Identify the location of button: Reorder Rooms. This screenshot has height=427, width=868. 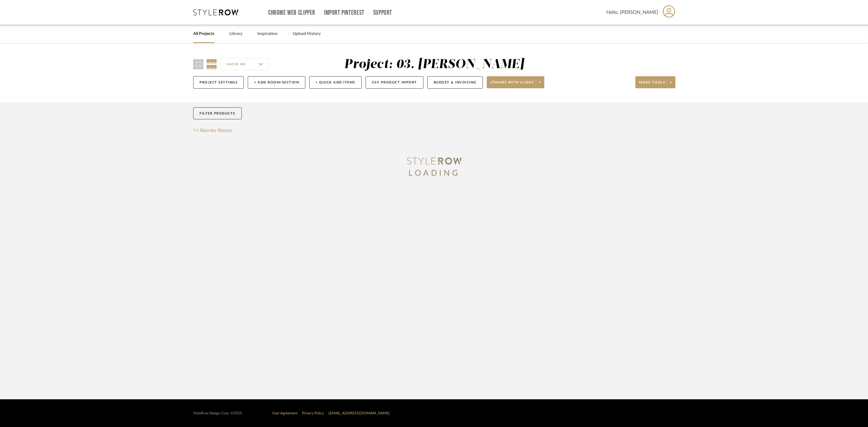
(212, 130).